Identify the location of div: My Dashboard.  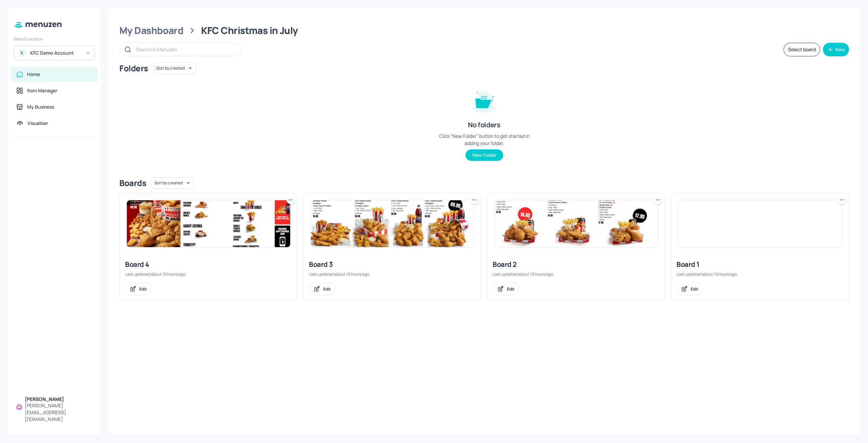
(152, 30).